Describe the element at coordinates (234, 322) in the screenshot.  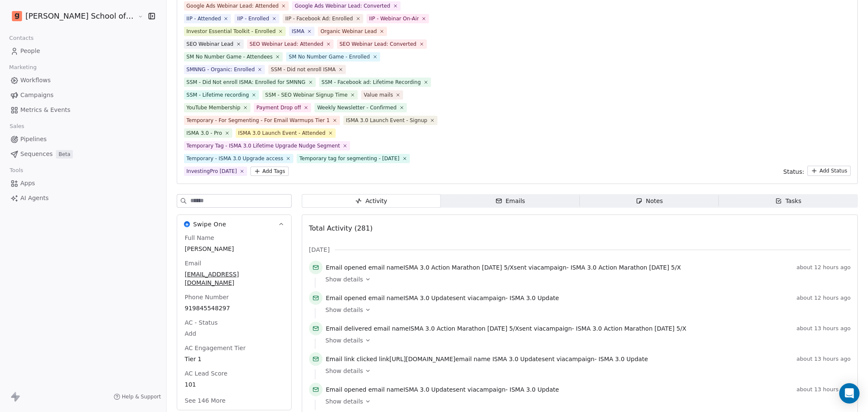
I see `div: Swipe OneSwipe One` at that location.